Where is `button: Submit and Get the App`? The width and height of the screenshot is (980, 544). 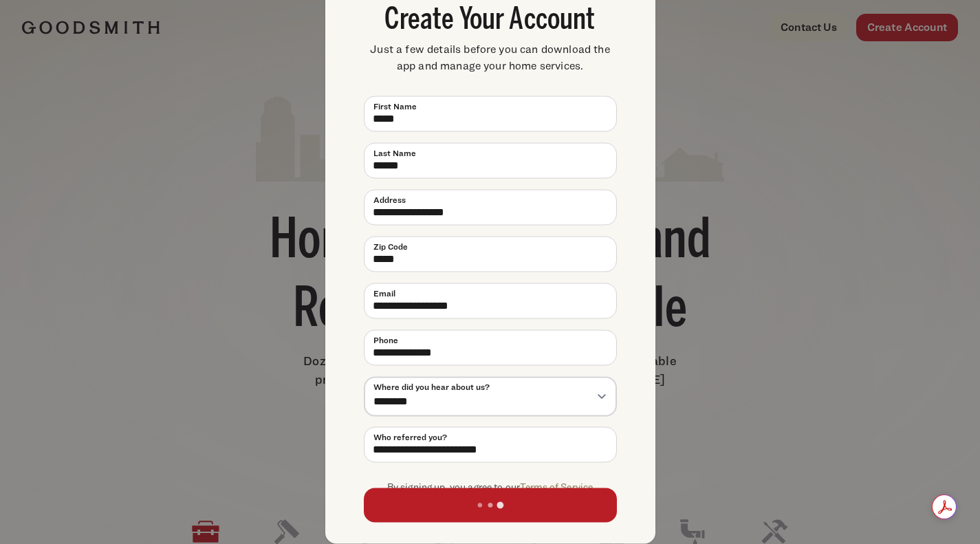 button: Submit and Get the App is located at coordinates (490, 505).